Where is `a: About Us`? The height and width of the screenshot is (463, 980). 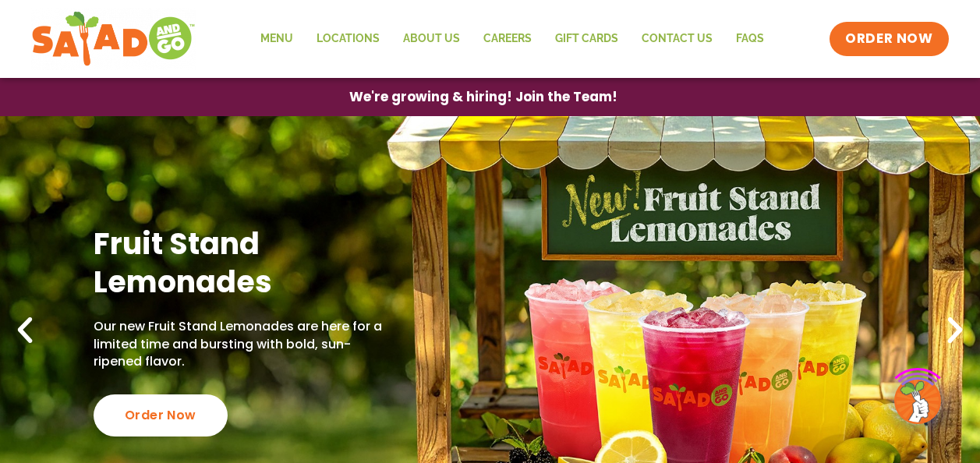
a: About Us is located at coordinates (431, 39).